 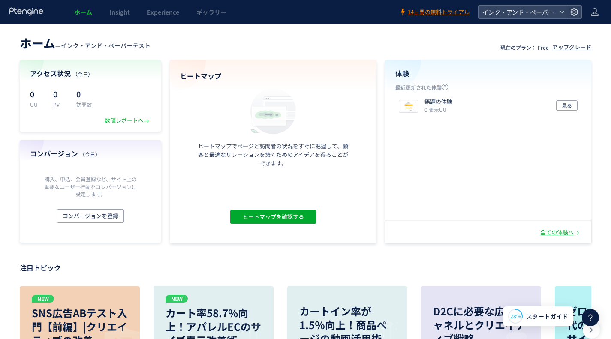 What do you see at coordinates (91, 73) in the screenshot?
I see `h4: アクセス状況` at bounding box center [91, 73].